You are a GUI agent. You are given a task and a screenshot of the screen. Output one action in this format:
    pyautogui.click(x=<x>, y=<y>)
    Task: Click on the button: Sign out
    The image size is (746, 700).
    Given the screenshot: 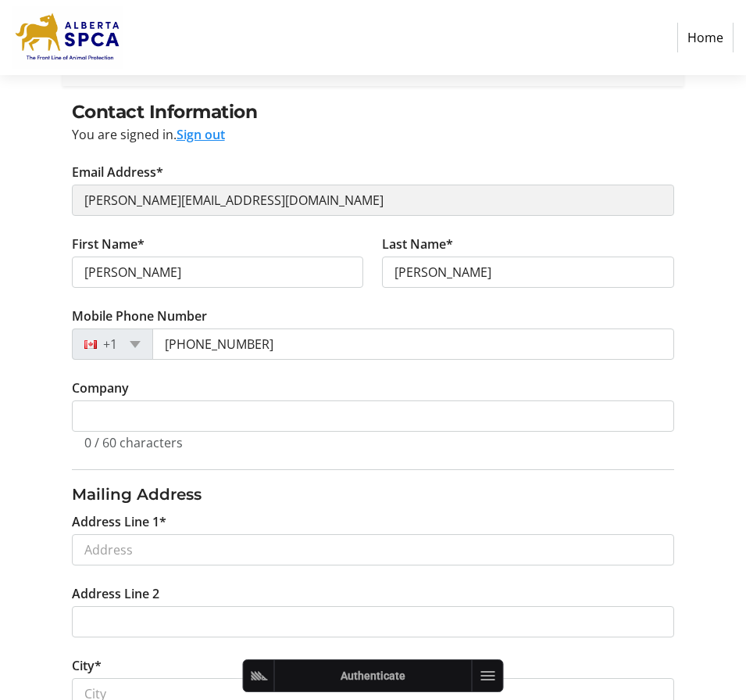 What is the action you would take?
    pyautogui.click(x=201, y=134)
    